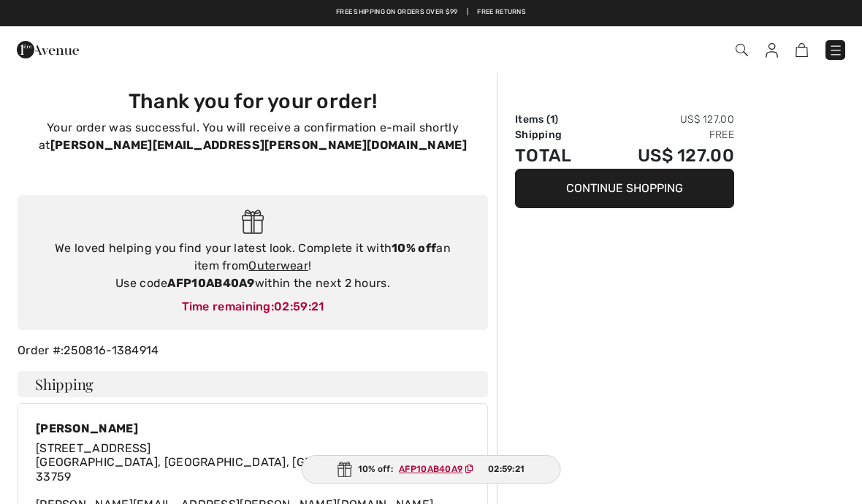 The image size is (862, 504). Describe the element at coordinates (555, 119) in the screenshot. I see `td: Items ( )` at that location.